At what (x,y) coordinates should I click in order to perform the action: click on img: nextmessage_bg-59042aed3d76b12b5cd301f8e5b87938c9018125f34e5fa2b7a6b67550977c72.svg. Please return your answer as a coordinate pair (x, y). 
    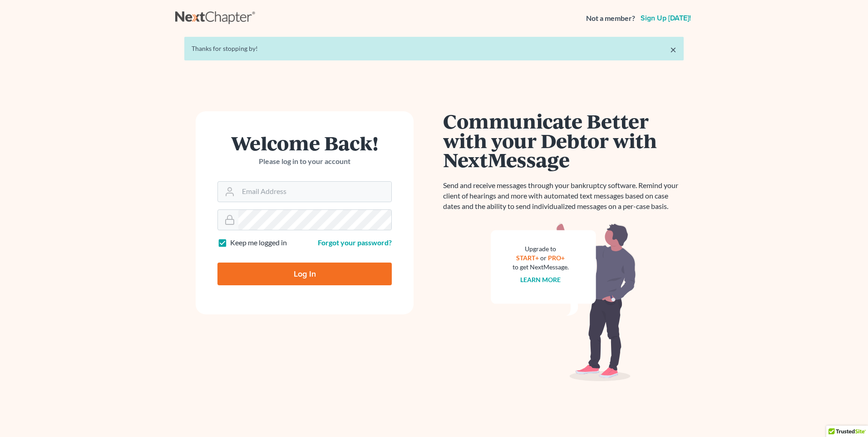
    Looking at the image, I should click on (563, 302).